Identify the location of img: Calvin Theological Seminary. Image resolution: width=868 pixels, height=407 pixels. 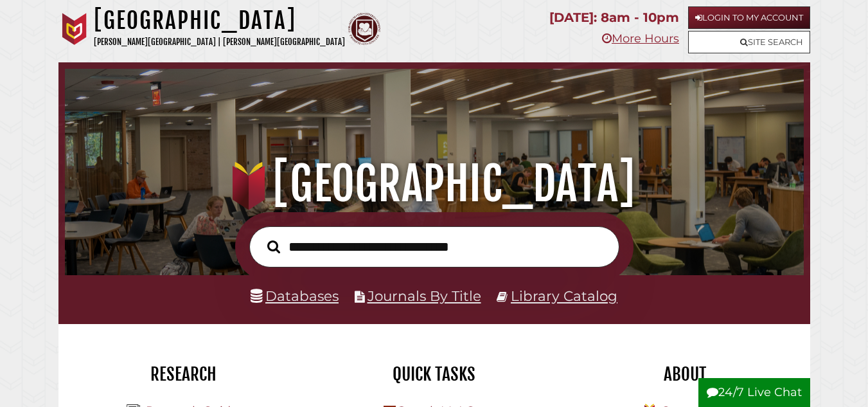
(364, 29).